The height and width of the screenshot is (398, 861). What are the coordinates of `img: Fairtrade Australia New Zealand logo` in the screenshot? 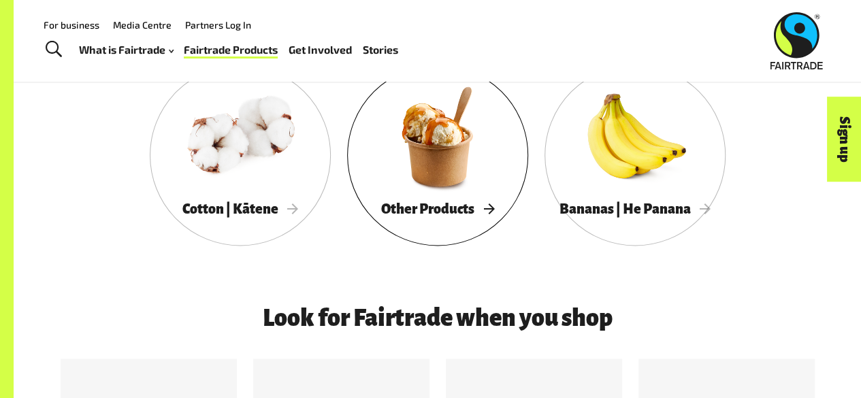 It's located at (796, 41).